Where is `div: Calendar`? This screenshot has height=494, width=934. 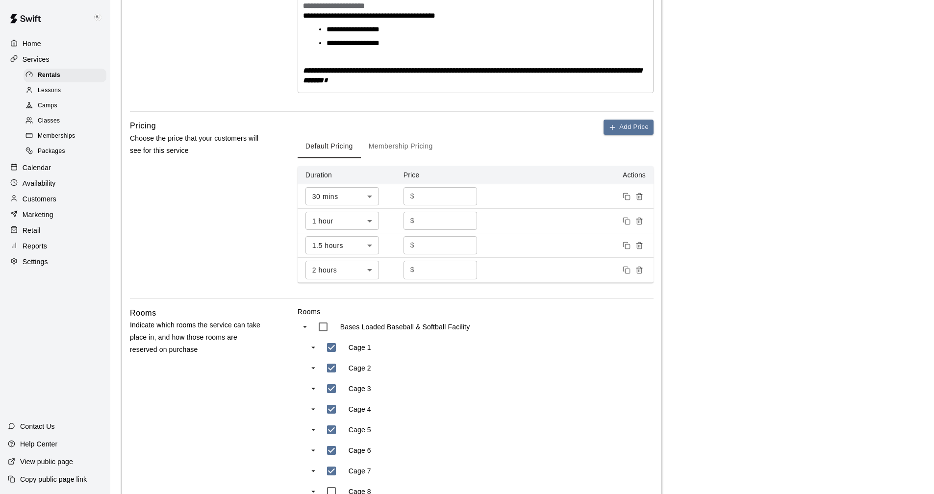
div: Calendar is located at coordinates (55, 168).